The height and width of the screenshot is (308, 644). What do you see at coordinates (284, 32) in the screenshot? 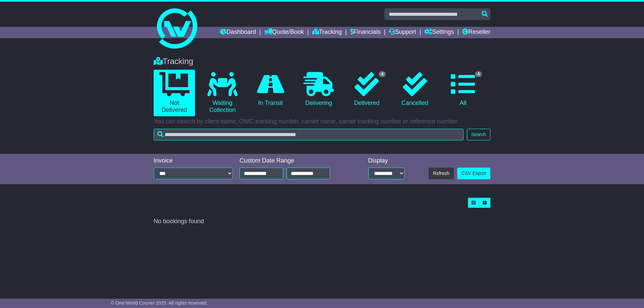
I see `a: Quote/Book` at bounding box center [284, 32].